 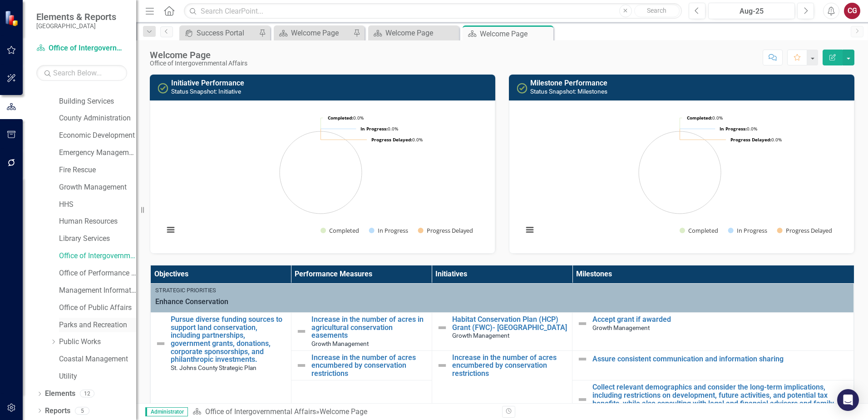 What do you see at coordinates (98, 290) in the screenshot?
I see `a: Management Information Systems` at bounding box center [98, 290].